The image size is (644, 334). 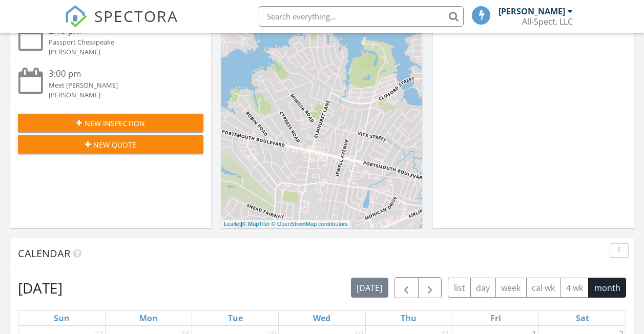 What do you see at coordinates (236, 318) in the screenshot?
I see `a: Tuesday` at bounding box center [236, 318].